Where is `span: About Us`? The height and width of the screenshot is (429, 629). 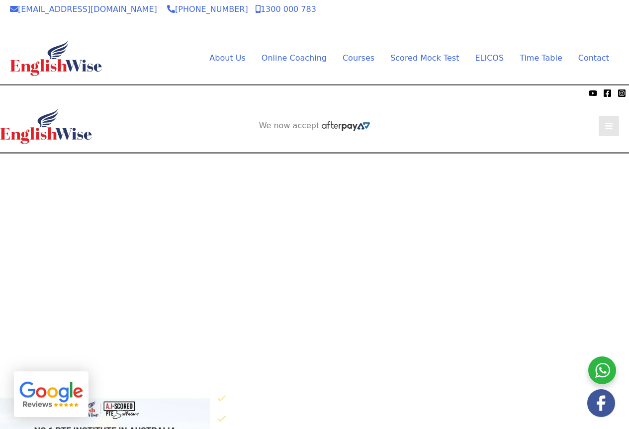
span: About Us is located at coordinates (227, 58).